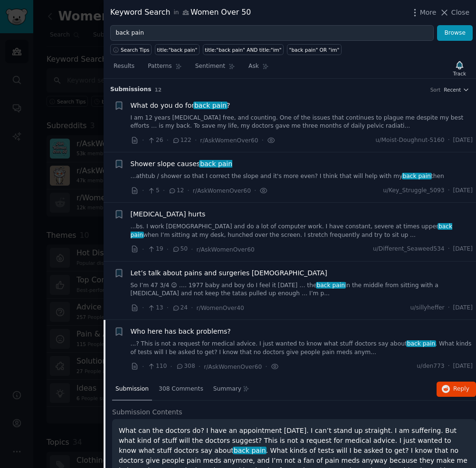 The width and height of the screenshot is (476, 468). I want to click on button: Close, so click(454, 12).